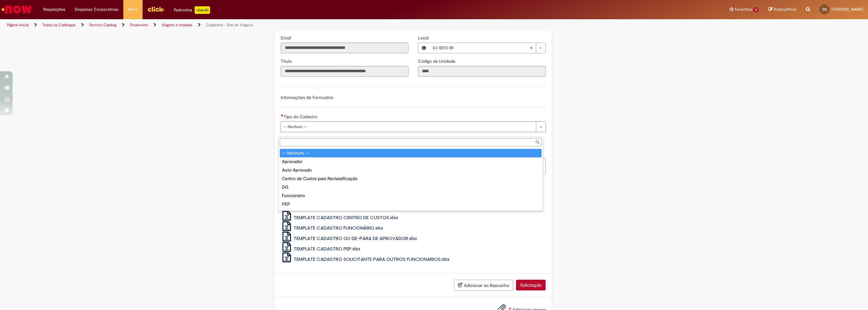  What do you see at coordinates (411, 153) in the screenshot?
I see `div: -- Nenhum --` at bounding box center [411, 153].